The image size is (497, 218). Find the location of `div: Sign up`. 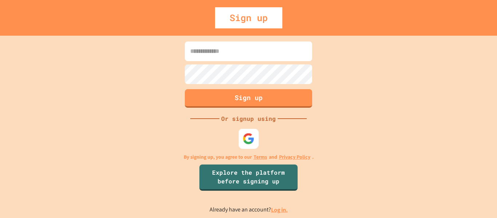

div: Sign up is located at coordinates (248, 18).